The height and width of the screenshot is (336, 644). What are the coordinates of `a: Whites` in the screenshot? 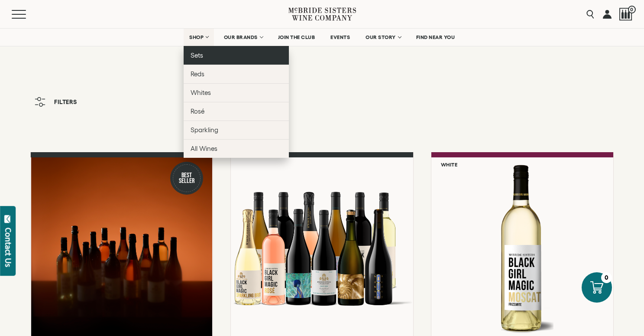 It's located at (236, 93).